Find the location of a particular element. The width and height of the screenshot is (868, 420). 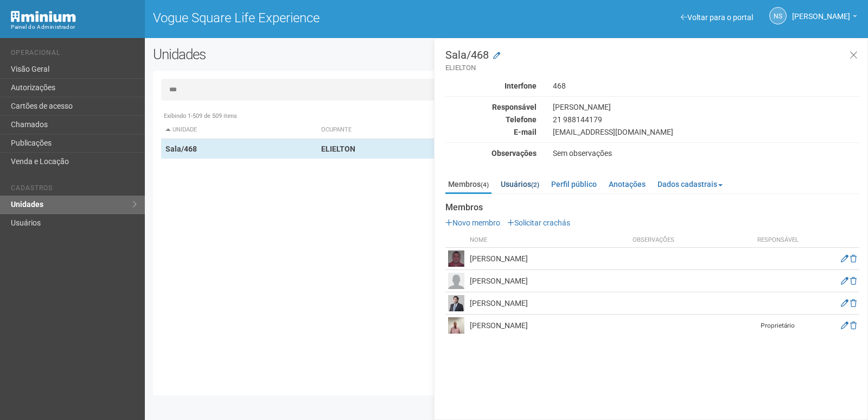

a: Anotações is located at coordinates (627, 185).